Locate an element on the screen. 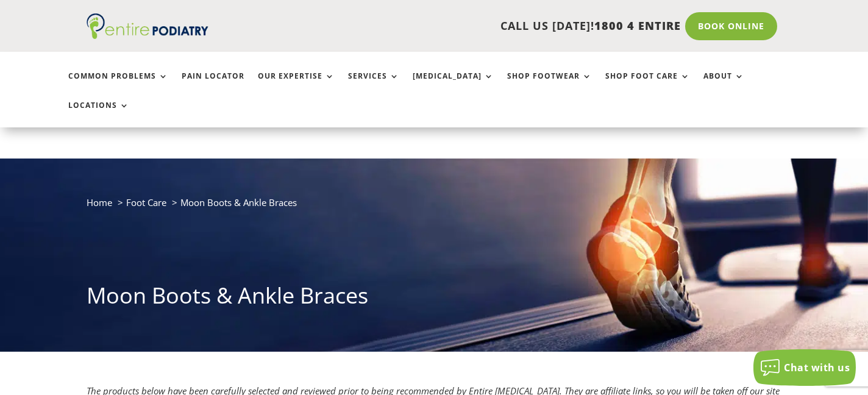 This screenshot has height=395, width=868. a: Foot Care is located at coordinates (146, 203).